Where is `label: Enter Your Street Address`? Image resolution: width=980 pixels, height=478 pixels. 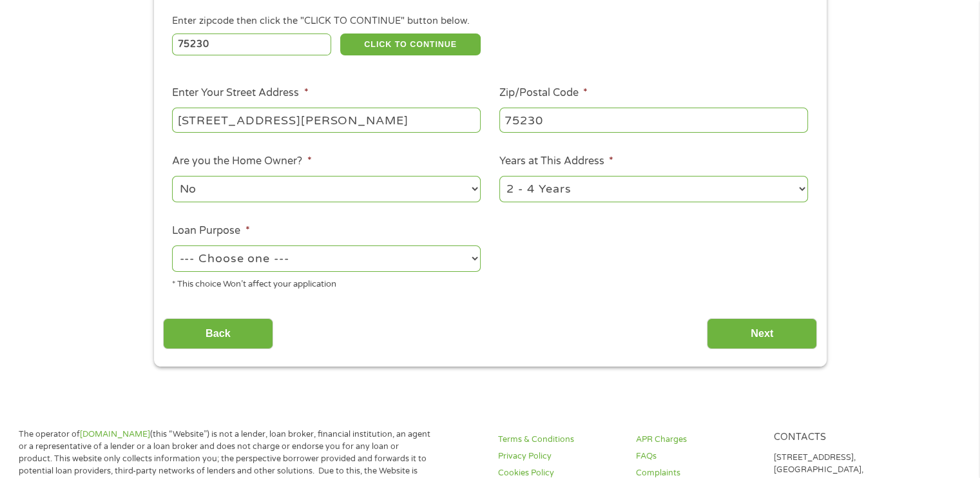 label: Enter Your Street Address is located at coordinates (239, 93).